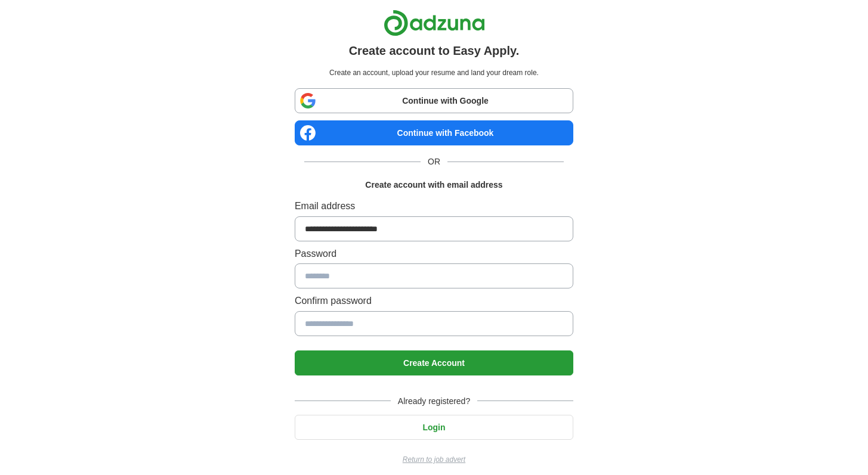  Describe the element at coordinates (434, 133) in the screenshot. I see `a: Continue with Facebook` at that location.